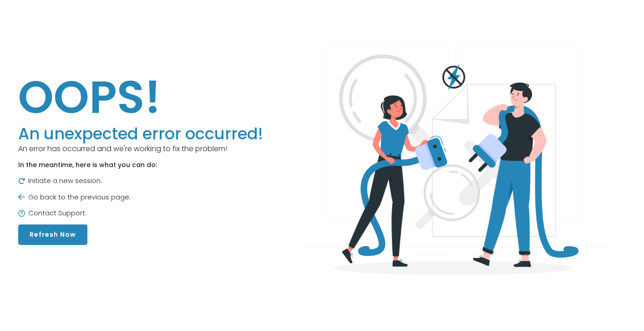 This screenshot has width=644, height=331. I want to click on p: In the meantime, here is what you can do:, so click(141, 165).